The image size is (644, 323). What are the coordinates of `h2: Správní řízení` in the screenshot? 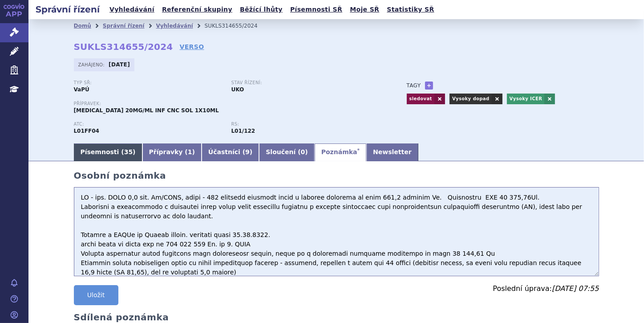 It's located at (68, 9).